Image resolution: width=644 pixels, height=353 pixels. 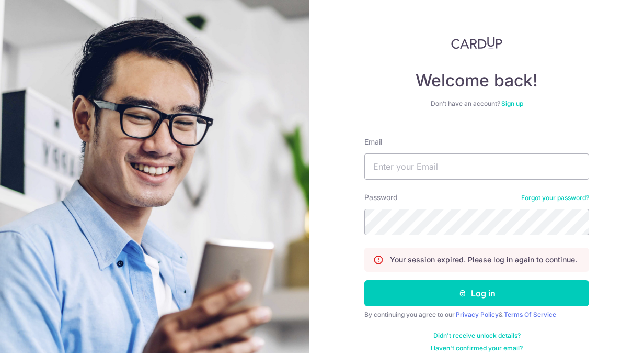 I want to click on a: Haven't confirmed your email?, so click(x=477, y=348).